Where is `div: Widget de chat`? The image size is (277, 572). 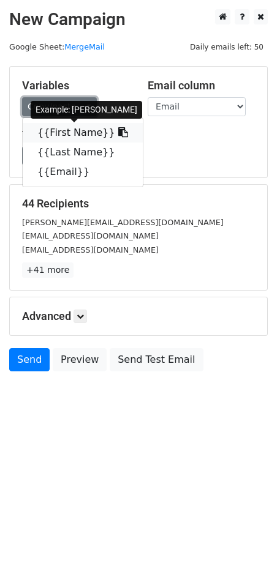
div: Widget de chat is located at coordinates (246, 543).